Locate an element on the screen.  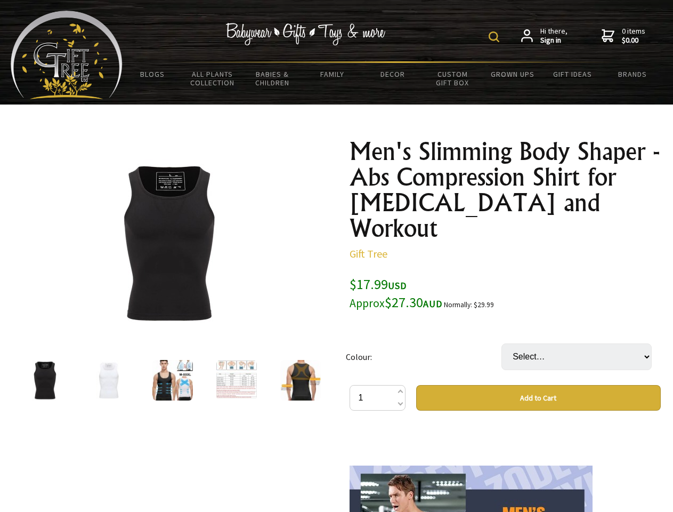
img: Babyware - Gifts - Toys and more... is located at coordinates (67, 55).